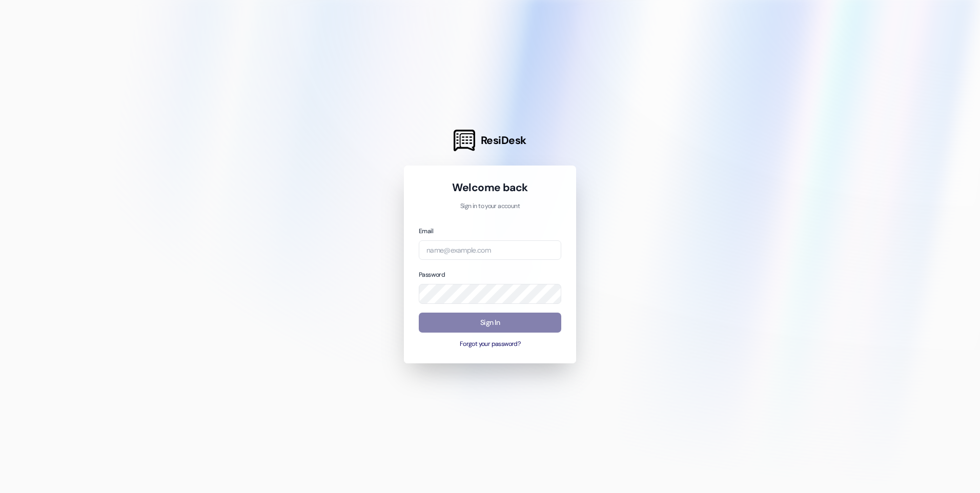  Describe the element at coordinates (432, 275) in the screenshot. I see `label: Password` at that location.